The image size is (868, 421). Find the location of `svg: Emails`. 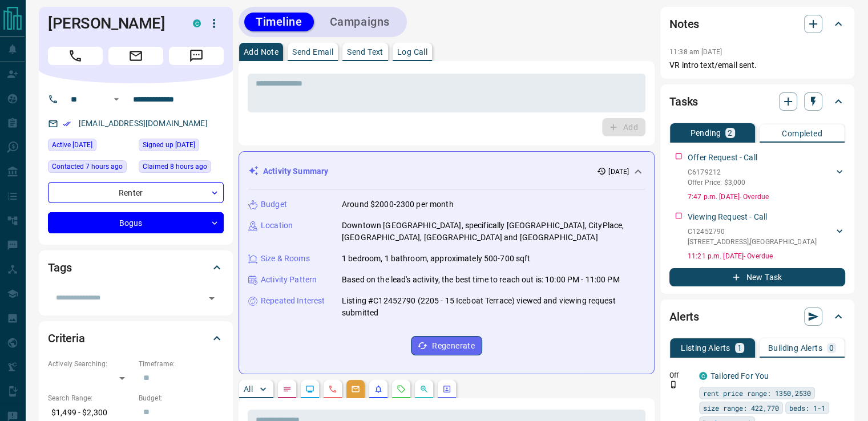

svg: Emails is located at coordinates (355, 389).